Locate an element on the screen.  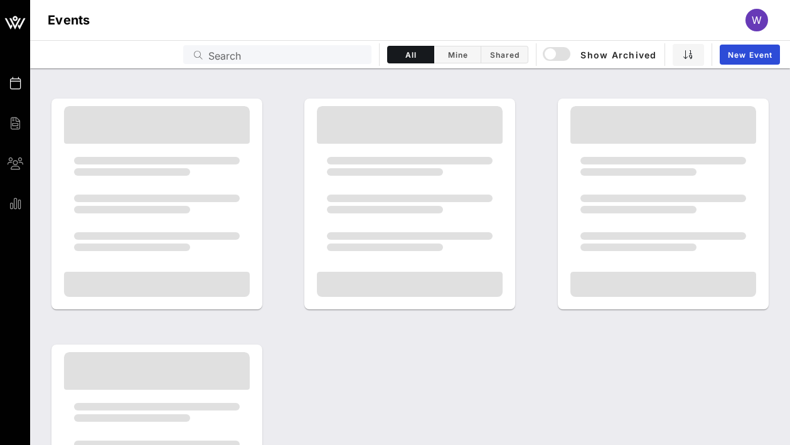
button: All is located at coordinates (410, 55).